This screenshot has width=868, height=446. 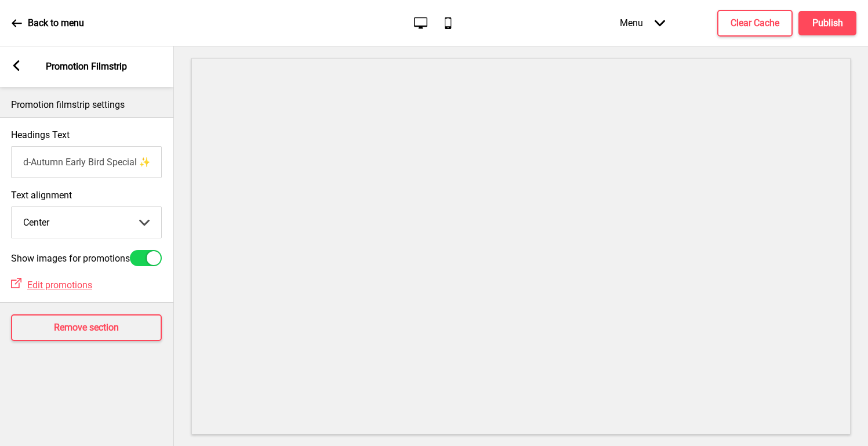 What do you see at coordinates (827, 23) in the screenshot?
I see `button: Publish` at bounding box center [827, 23].